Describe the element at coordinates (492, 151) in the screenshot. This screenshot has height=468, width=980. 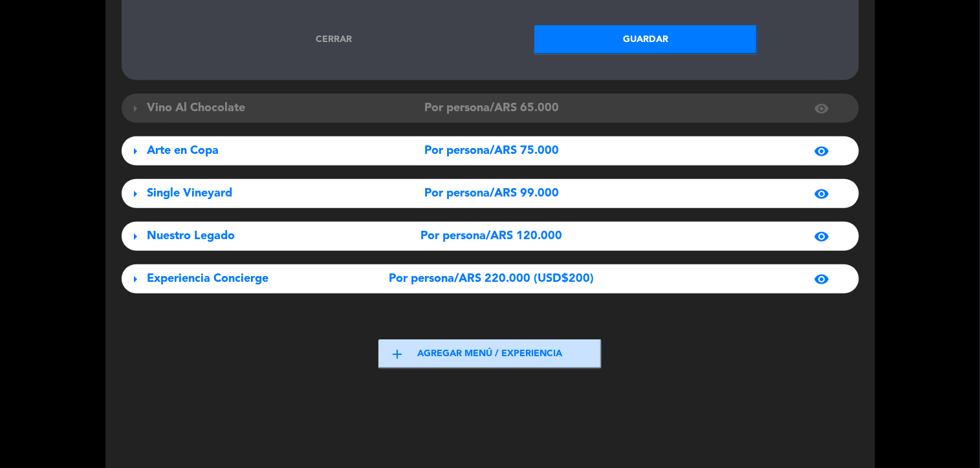
I see `span: Por persona/ARS 75.000` at that location.